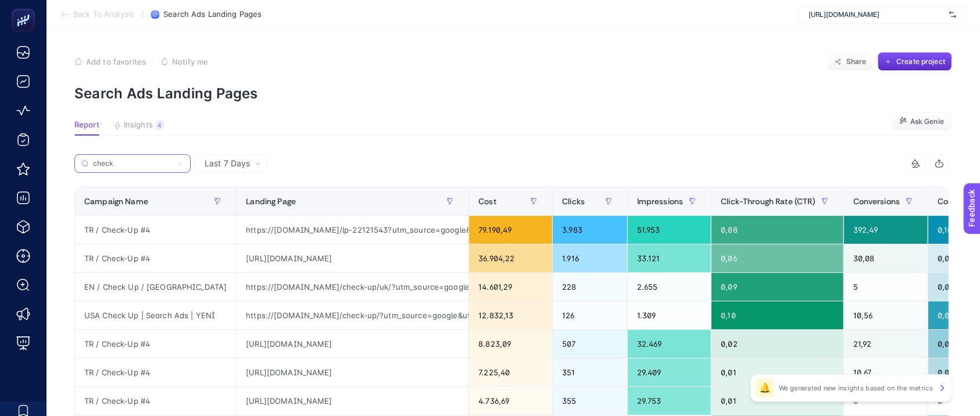 This screenshot has height=416, width=980. Describe the element at coordinates (670, 372) in the screenshot. I see `div: 29.409` at that location.